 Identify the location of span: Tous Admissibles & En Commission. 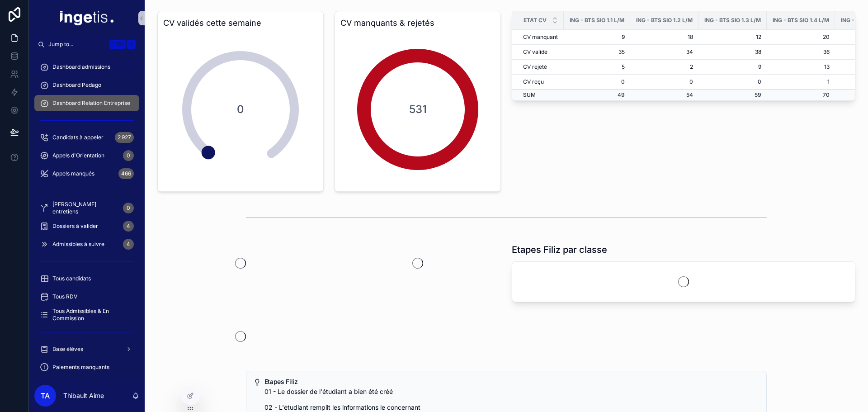
(91, 314).